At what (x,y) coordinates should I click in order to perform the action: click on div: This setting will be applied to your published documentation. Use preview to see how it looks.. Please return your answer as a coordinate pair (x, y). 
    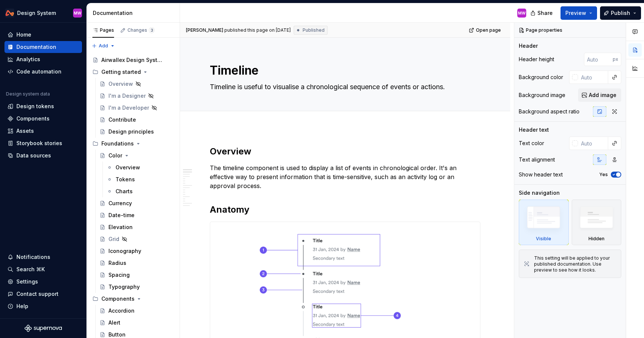
    Looking at the image, I should click on (575, 264).